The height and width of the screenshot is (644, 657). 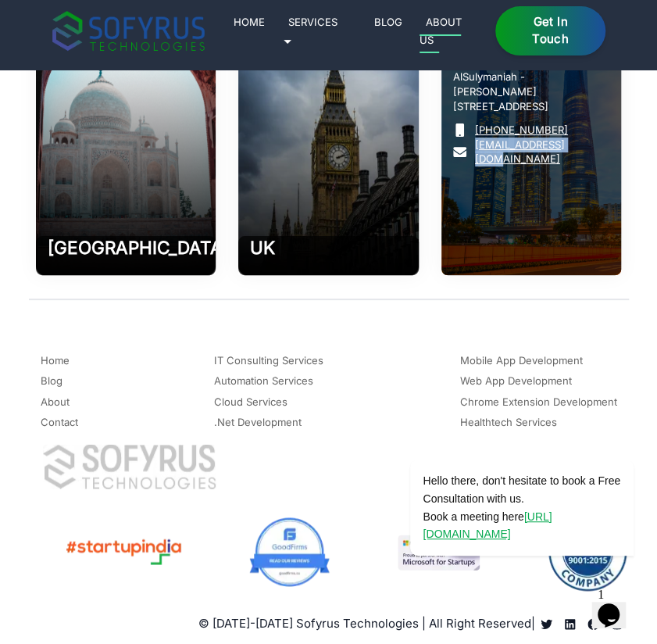 I want to click on img: Good Firms, so click(x=289, y=551).